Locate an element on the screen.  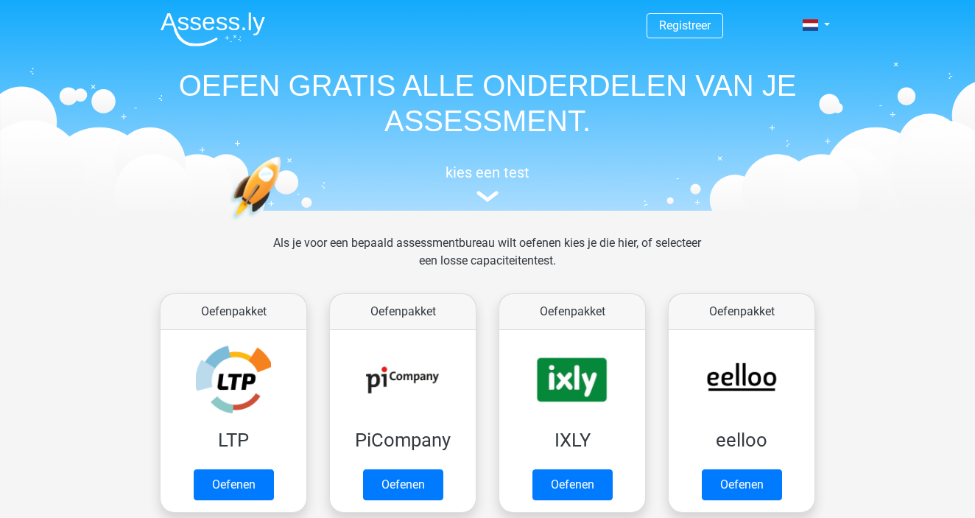
h1: OEFEN GRATIS ALLE ONDERDELEN VAN JE ASSESSMENT. is located at coordinates (487, 103).